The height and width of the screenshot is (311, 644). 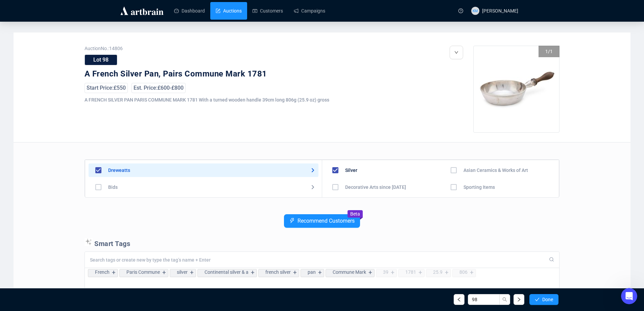 What do you see at coordinates (102, 272) in the screenshot?
I see `div: French` at bounding box center [102, 272].